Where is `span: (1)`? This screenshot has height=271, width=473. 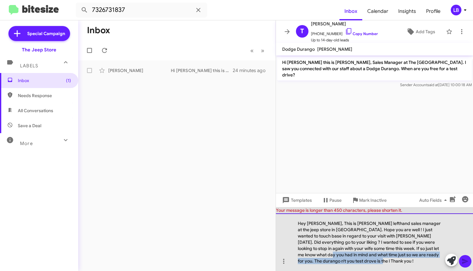 span: (1) is located at coordinates (69, 80).